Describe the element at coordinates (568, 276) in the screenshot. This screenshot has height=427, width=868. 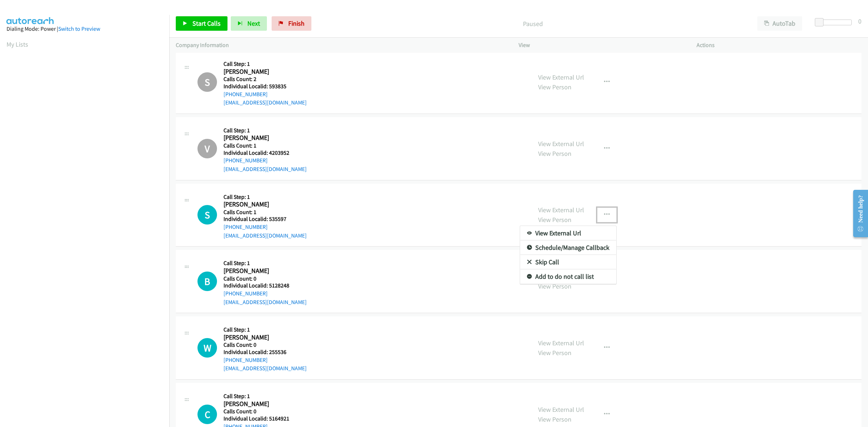
I see `a: Add to do not call list` at that location.